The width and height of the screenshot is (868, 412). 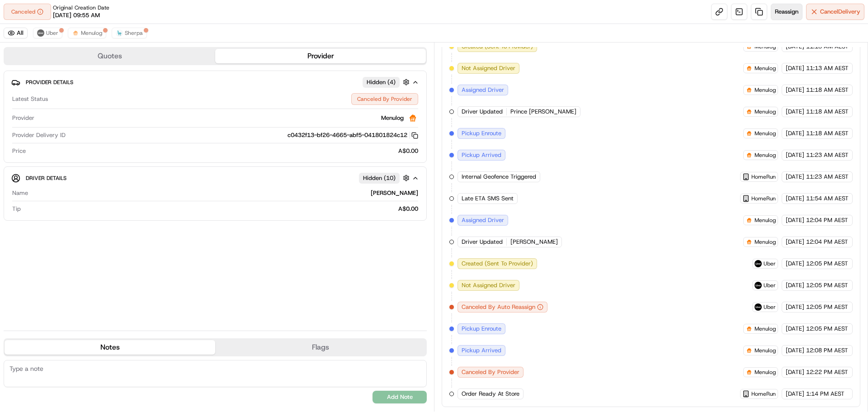 What do you see at coordinates (490, 394) in the screenshot?
I see `span: Order Ready At Store` at bounding box center [490, 394].